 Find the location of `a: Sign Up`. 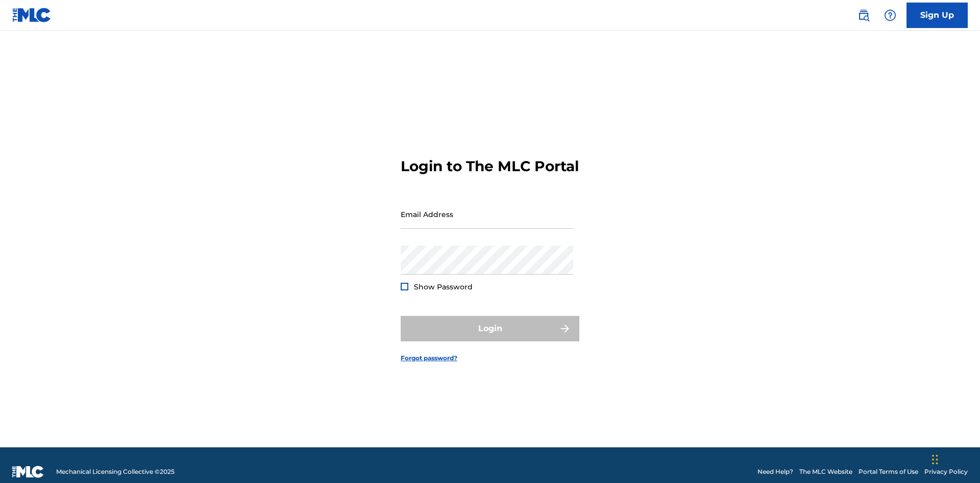

a: Sign Up is located at coordinates (937, 15).